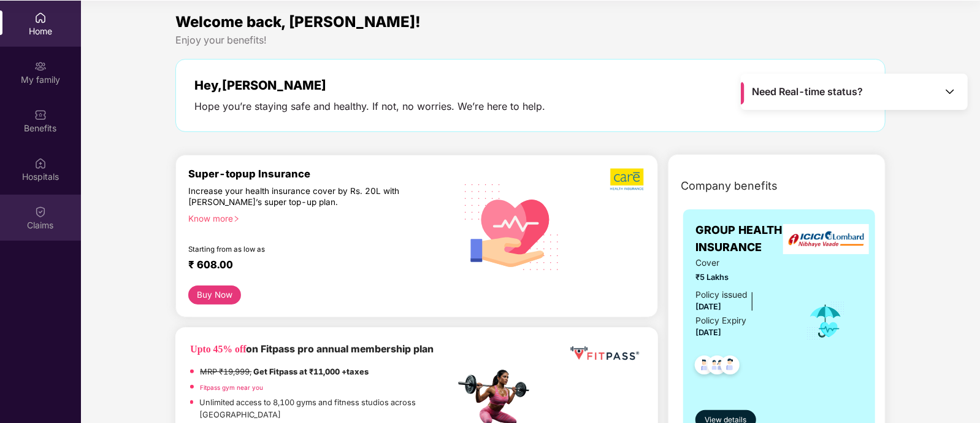 The image size is (980, 423). What do you see at coordinates (226, 371) in the screenshot?
I see `del: MRP ₹19,999,` at bounding box center [226, 371].